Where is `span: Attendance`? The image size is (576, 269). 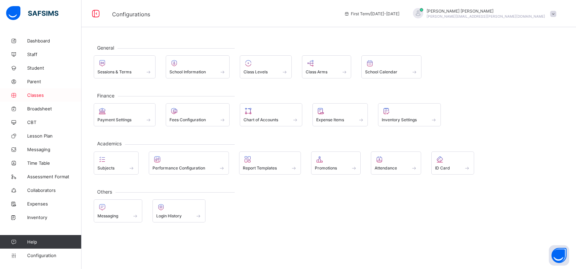
span: Attendance is located at coordinates (386, 168).